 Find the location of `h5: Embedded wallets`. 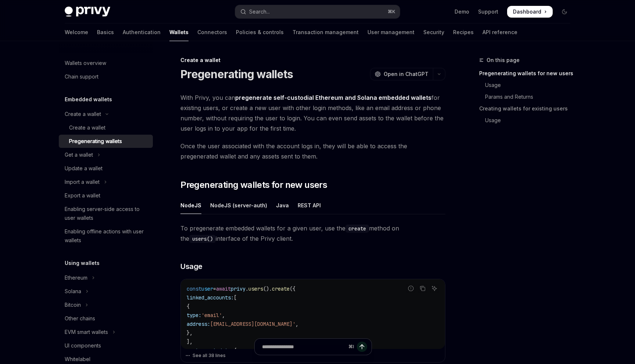

h5: Embedded wallets is located at coordinates (88, 99).